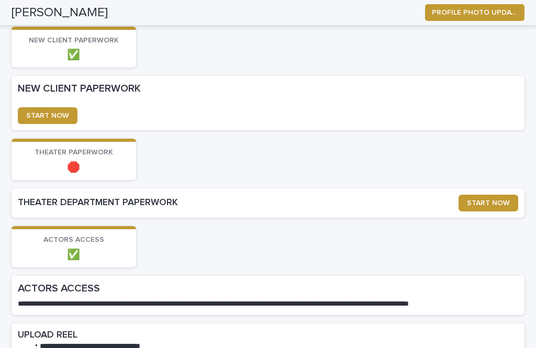  I want to click on h2: NEW CLIENT PAPERWORK, so click(268, 88).